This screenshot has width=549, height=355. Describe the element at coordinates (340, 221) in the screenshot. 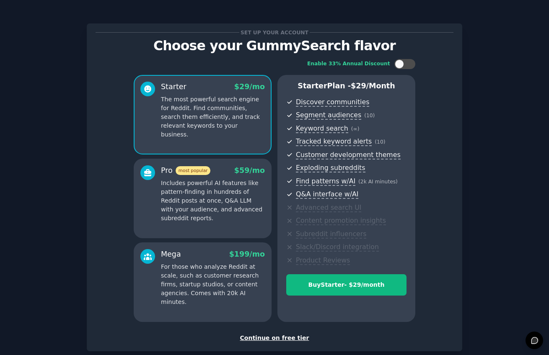

I see `span: Content promotion insights` at that location.